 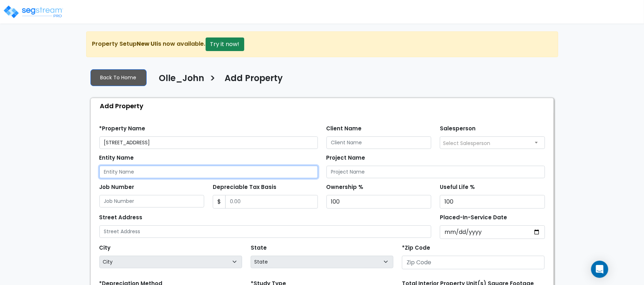 What do you see at coordinates (467, 143) in the screenshot?
I see `span: Select Salesperson` at bounding box center [467, 143].